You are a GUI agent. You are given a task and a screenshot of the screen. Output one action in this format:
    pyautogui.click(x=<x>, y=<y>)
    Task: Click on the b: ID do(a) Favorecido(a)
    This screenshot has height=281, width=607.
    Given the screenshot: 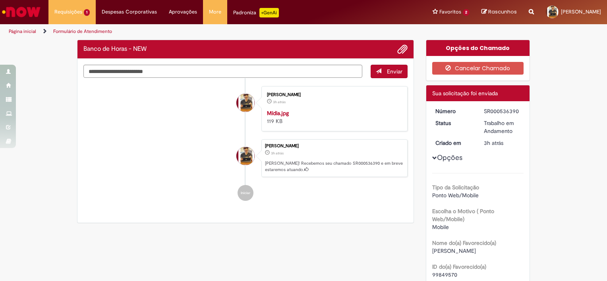 What is the action you would take?
    pyautogui.click(x=459, y=267)
    